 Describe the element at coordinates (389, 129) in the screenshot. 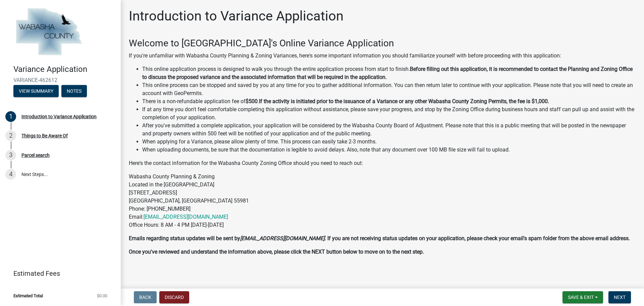

I see `li: After you've submitted a complete application, your application will be considered by the Wabasha...` at that location.